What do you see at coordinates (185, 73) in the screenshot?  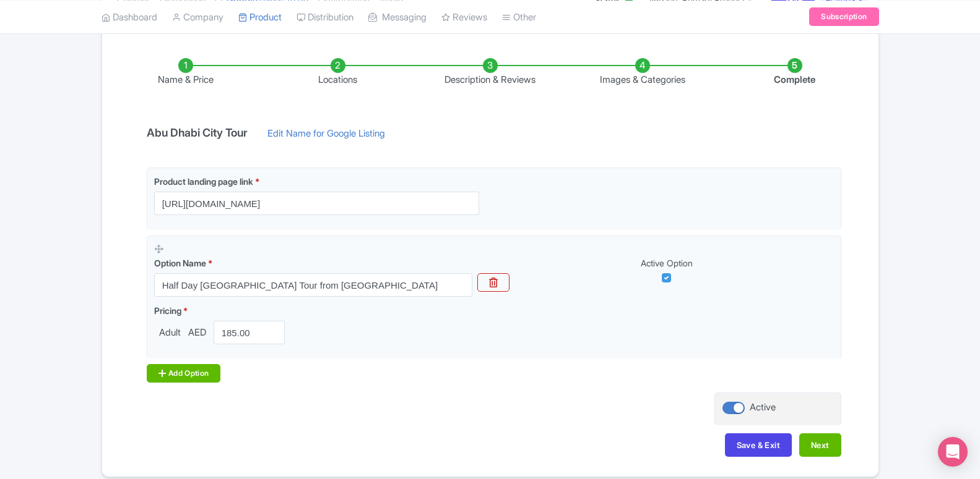 I see `li: Name & Price` at bounding box center [185, 73].